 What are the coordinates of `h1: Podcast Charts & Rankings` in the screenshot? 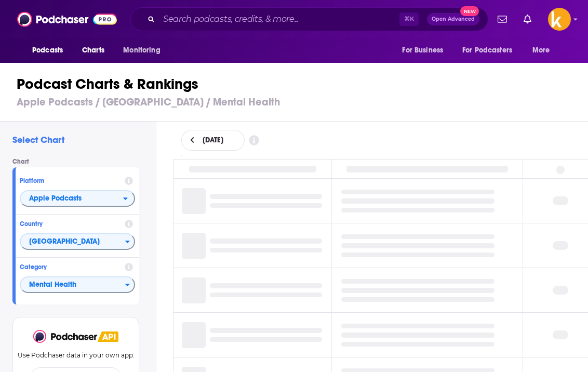 It's located at (298, 84).